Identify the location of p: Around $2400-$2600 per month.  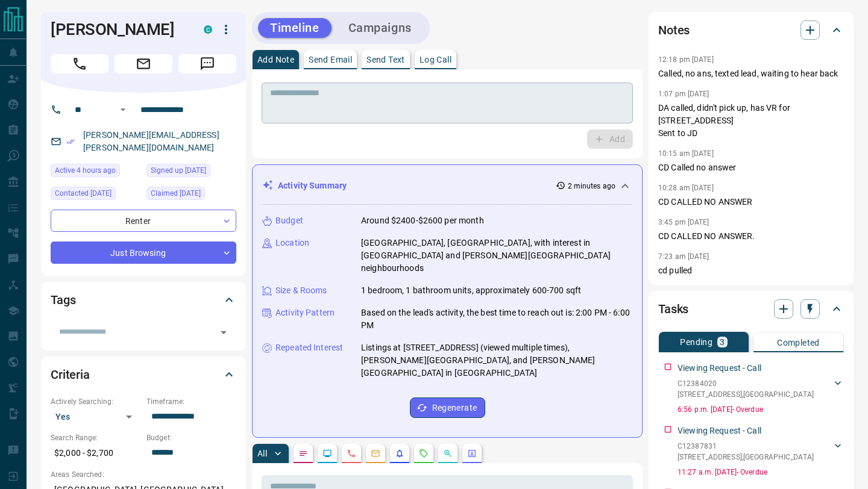
(422, 221).